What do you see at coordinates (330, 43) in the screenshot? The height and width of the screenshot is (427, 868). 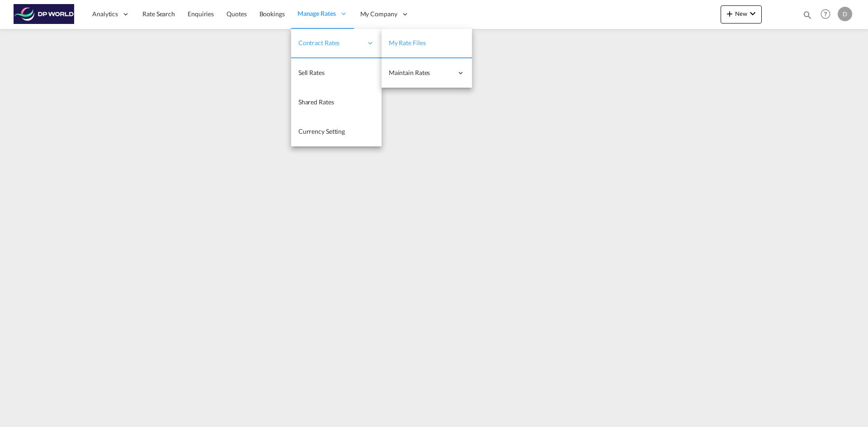 I see `span: Contract Rates` at bounding box center [330, 43].